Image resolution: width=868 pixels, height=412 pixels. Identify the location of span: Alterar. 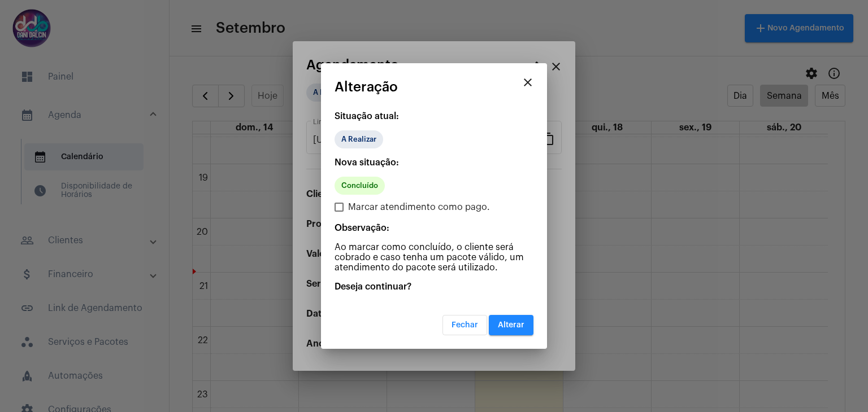
(511, 326).